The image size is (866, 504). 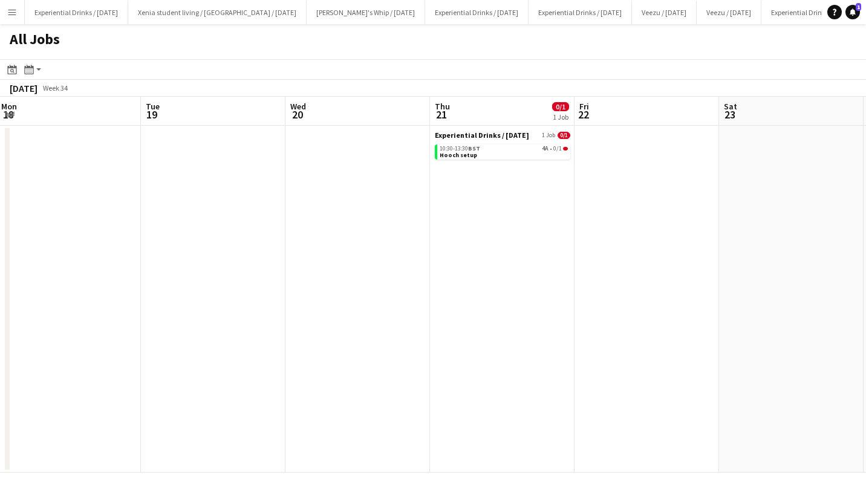 What do you see at coordinates (858, 7) in the screenshot?
I see `span: 1` at bounding box center [858, 7].